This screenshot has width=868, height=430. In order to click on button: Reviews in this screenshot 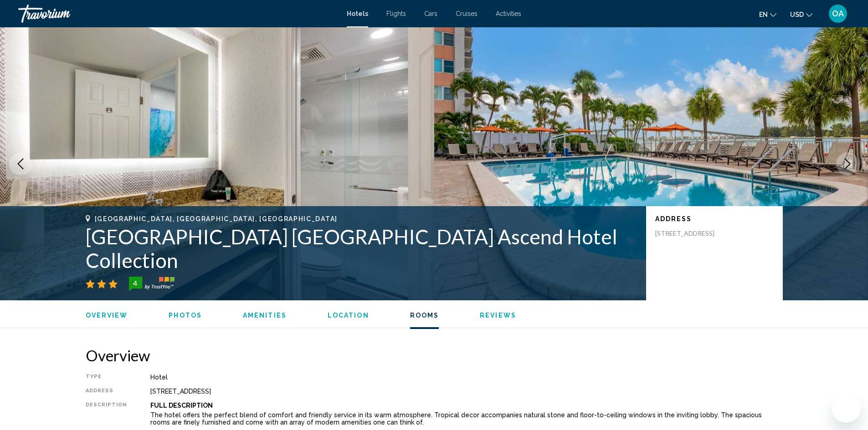, I will do `click(498, 316)`.